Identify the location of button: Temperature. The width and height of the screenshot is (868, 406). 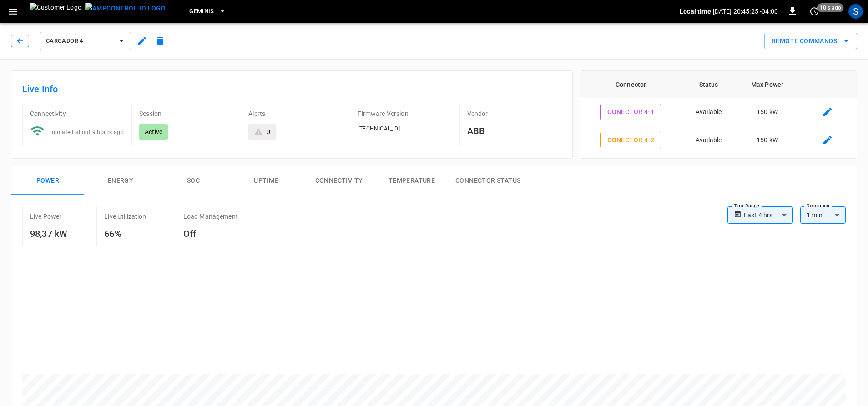
(412, 181).